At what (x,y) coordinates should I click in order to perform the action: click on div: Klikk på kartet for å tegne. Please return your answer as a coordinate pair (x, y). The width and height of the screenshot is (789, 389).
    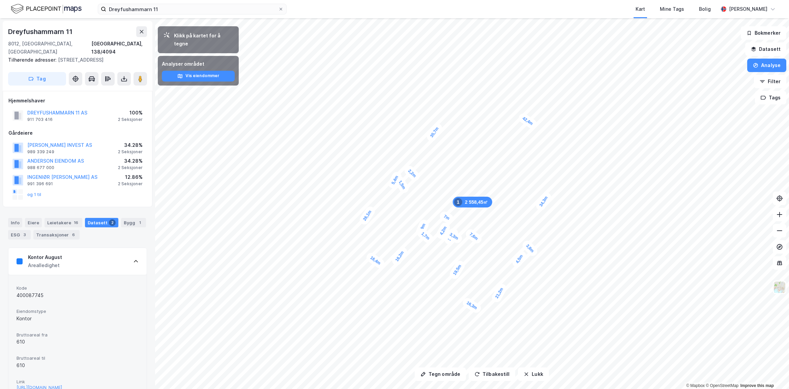
    Looking at the image, I should click on (204, 40).